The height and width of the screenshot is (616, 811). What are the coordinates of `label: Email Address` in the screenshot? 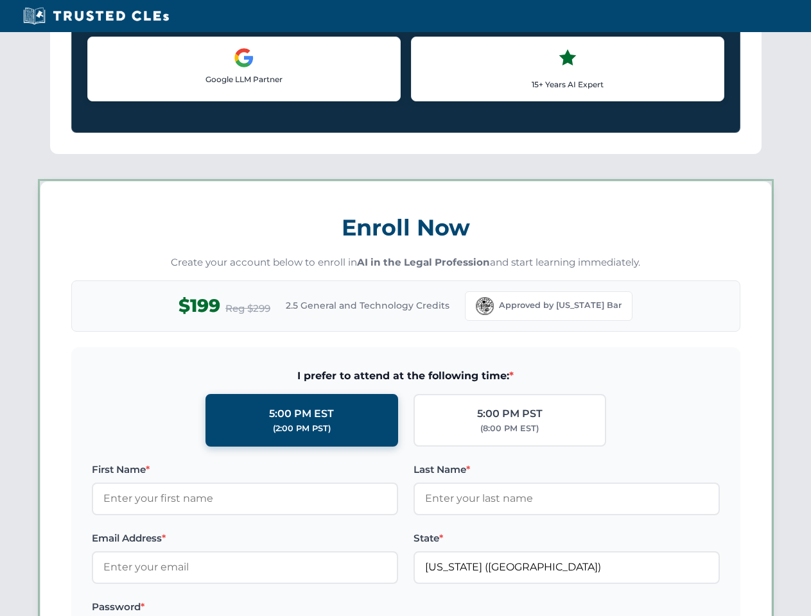 It's located at (245, 539).